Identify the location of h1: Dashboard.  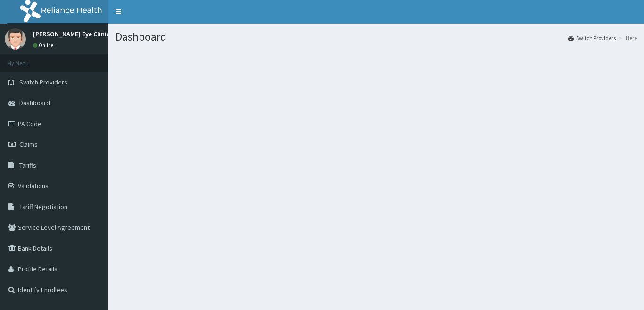
(376, 37).